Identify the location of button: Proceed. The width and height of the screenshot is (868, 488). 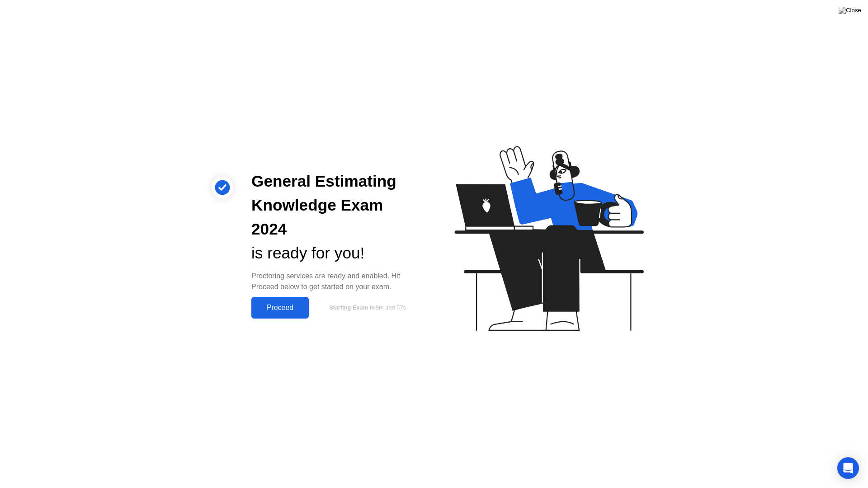
(280, 307).